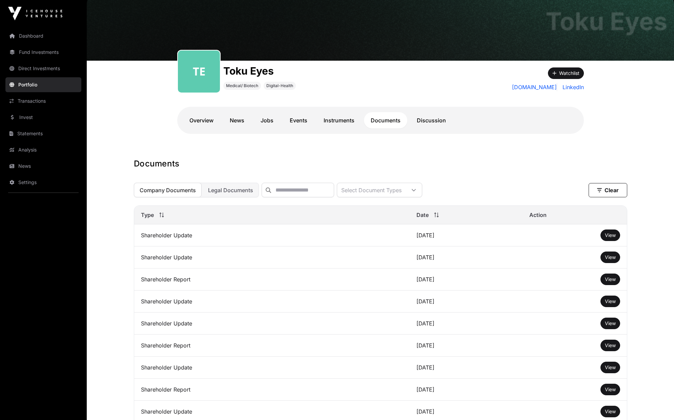 The image size is (674, 420). I want to click on a: Fund Investments, so click(43, 52).